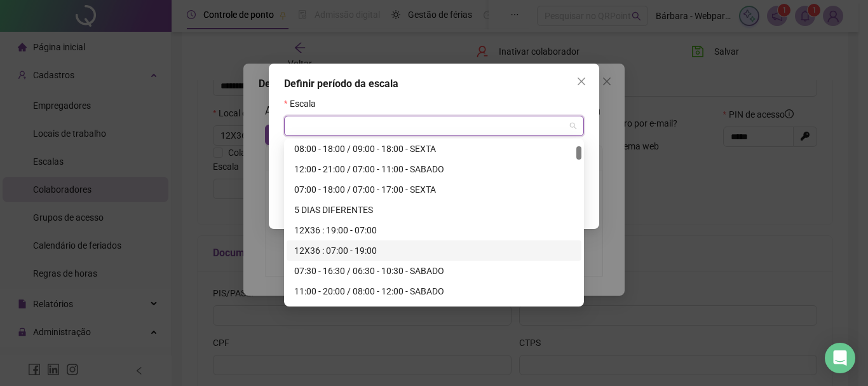 This screenshot has width=868, height=386. Describe the element at coordinates (581, 81) in the screenshot. I see `span: close` at that location.